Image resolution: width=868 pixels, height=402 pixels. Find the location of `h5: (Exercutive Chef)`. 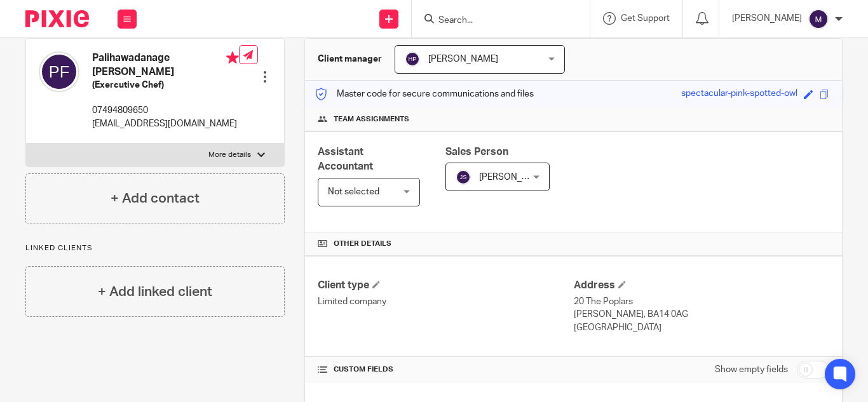

h5: (Exercutive Chef) is located at coordinates (165, 85).